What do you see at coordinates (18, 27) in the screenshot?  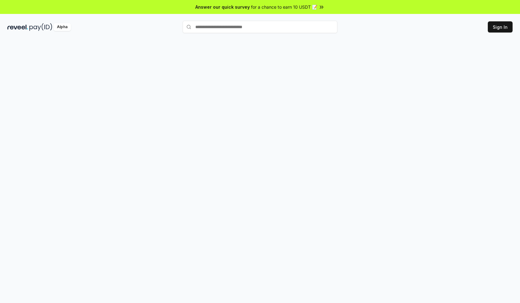 I see `img: reveel_dark` at bounding box center [18, 27].